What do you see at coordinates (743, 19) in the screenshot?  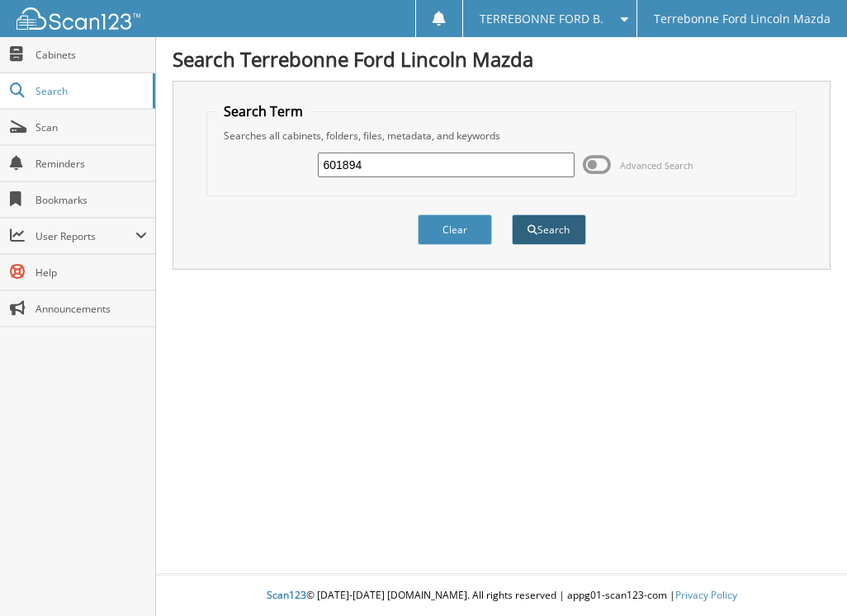 I see `span: Terrebonne Ford Lincoln Mazda` at bounding box center [743, 19].